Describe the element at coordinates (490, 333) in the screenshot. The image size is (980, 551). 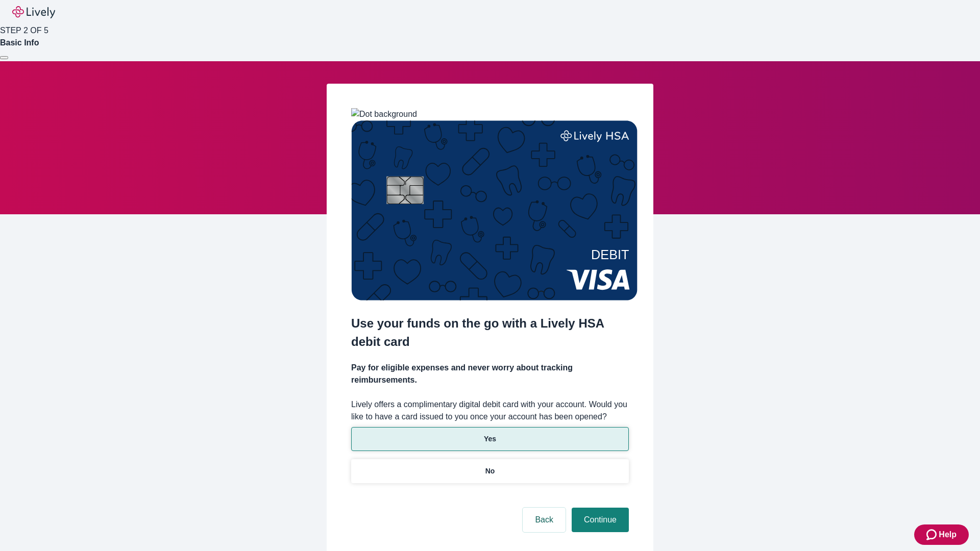
I see `h2: Use your funds on the go with a Lively HSA debit card` at that location.